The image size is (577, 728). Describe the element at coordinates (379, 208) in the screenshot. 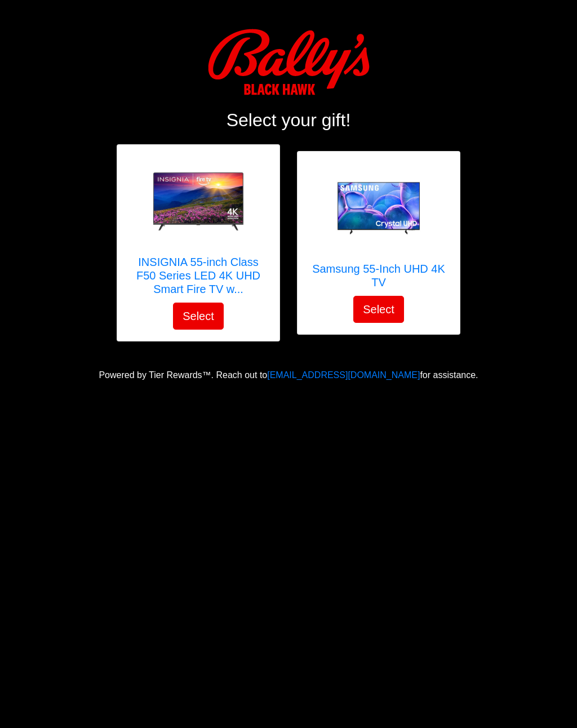

I see `img: Samsung 55-Inch UHD 4K TV` at that location.